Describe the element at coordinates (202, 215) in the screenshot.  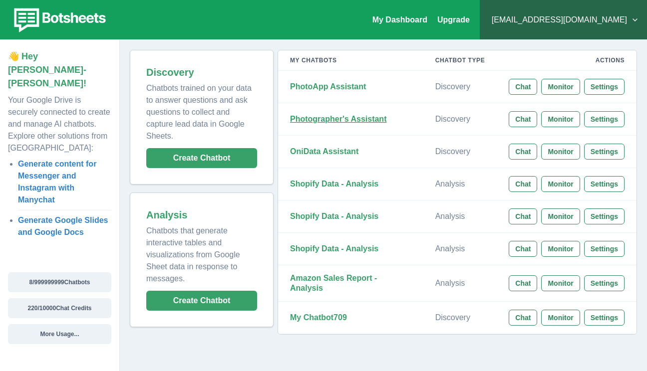
I see `h2: Analysis` at that location.